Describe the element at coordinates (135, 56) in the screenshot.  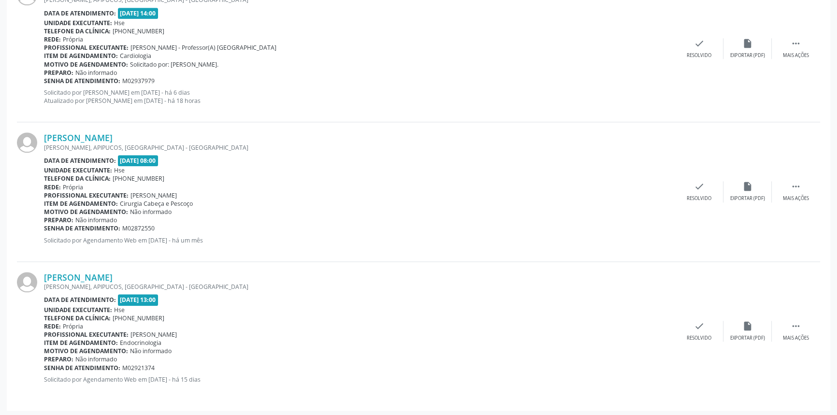
I see `span: Cardiologia` at that location.